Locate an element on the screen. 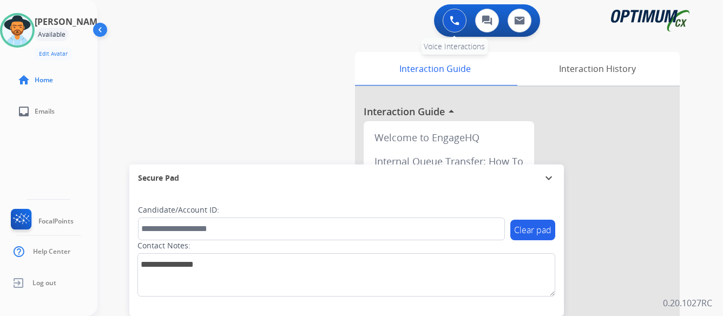 The image size is (723, 316). img: avatar is located at coordinates (17, 30).